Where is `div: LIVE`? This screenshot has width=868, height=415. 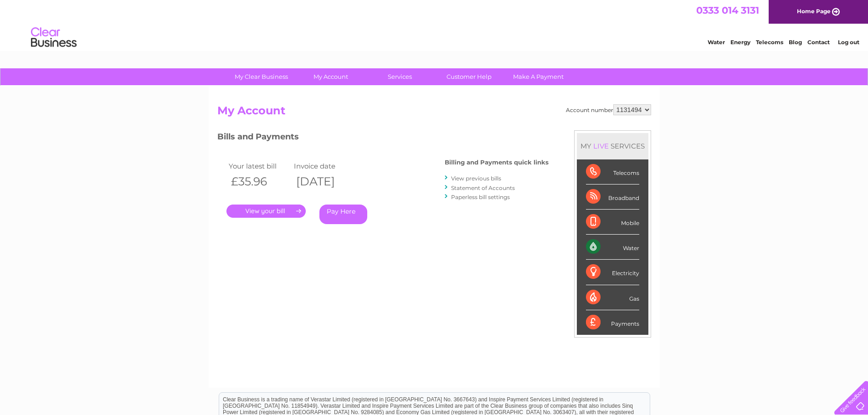
div: LIVE is located at coordinates (601, 146).